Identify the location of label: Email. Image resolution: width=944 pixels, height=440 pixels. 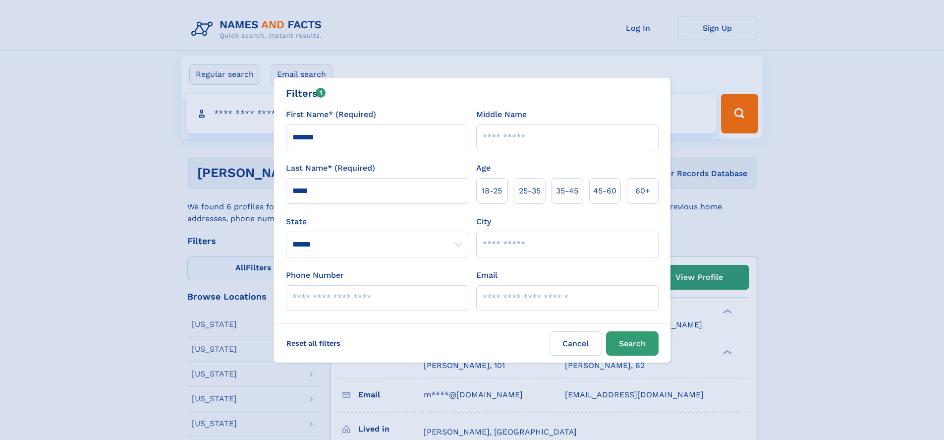
(487, 275).